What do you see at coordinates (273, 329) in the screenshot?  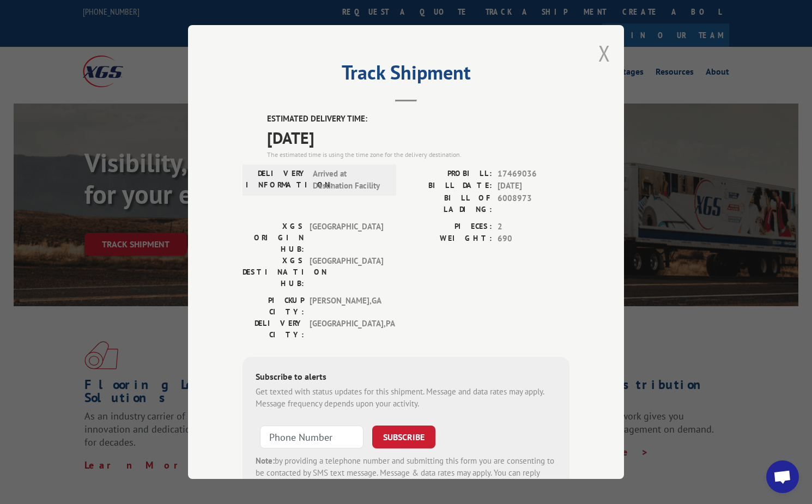 I see `label: DELIVERY CITY:` at bounding box center [273, 329].